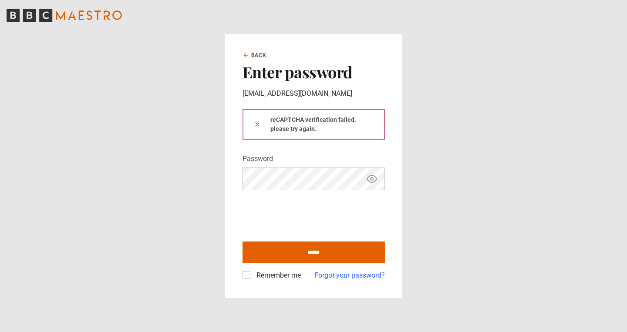 This screenshot has width=627, height=332. What do you see at coordinates (258, 159) in the screenshot?
I see `label: Password` at bounding box center [258, 159].